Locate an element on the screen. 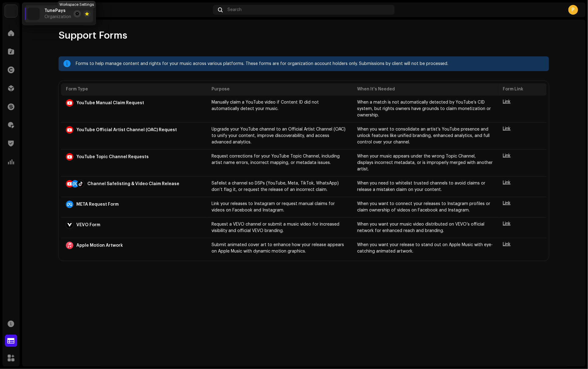 The width and height of the screenshot is (588, 369). div: P is located at coordinates (573, 10).